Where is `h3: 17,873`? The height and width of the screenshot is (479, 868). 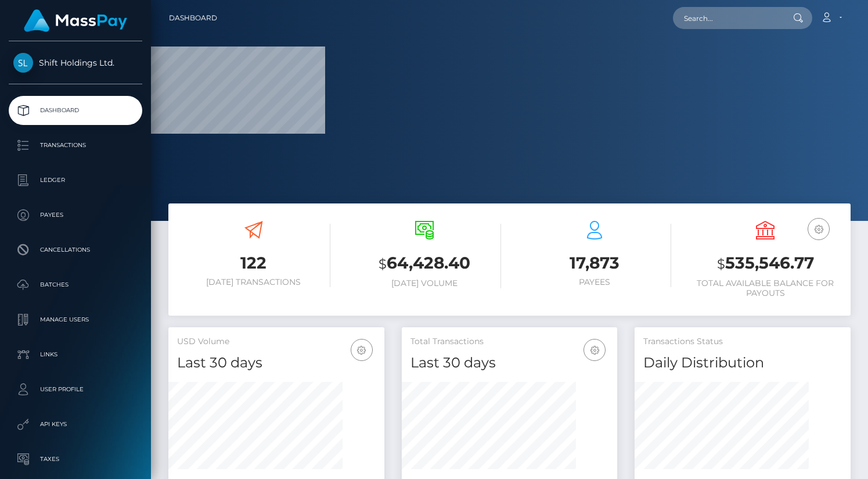
h3: 17,873 is located at coordinates (595, 263).